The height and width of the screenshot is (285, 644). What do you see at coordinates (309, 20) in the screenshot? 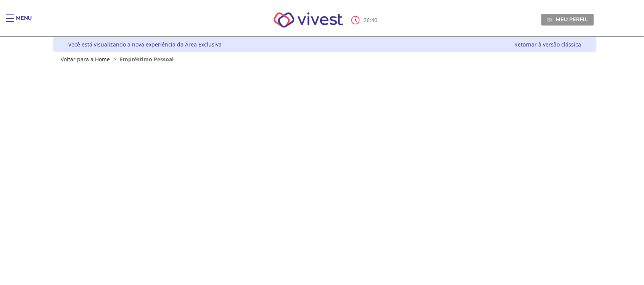
I see `img: Vivest` at bounding box center [309, 20].